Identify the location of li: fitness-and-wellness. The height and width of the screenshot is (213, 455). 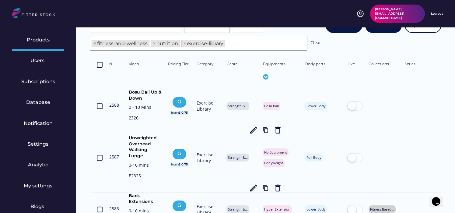
(121, 44).